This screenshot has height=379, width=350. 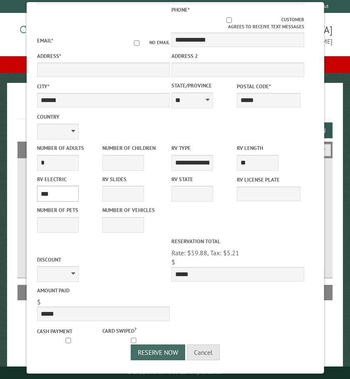 I want to click on label: Card swiped, so click(x=134, y=330).